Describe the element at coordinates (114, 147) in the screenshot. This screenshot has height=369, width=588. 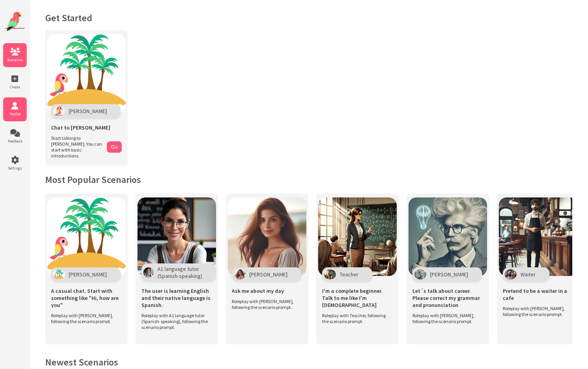
I see `button: Go` at that location.